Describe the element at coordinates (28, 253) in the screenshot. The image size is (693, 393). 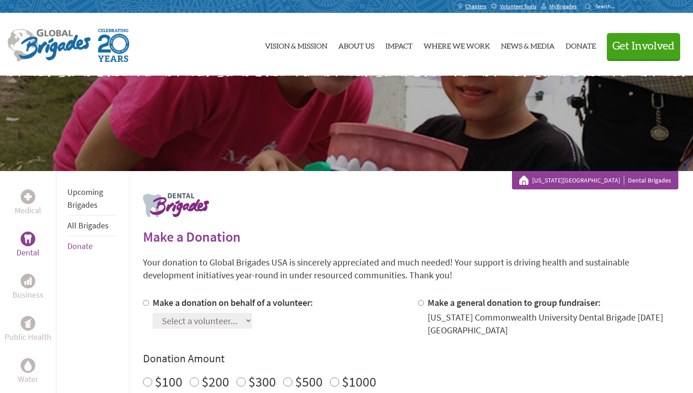
I see `p: Dental` at that location.